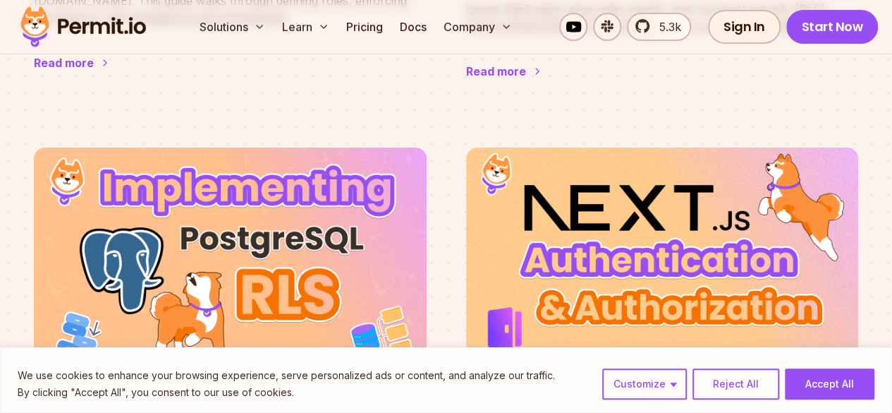  Describe the element at coordinates (832, 27) in the screenshot. I see `a: Start Now` at that location.